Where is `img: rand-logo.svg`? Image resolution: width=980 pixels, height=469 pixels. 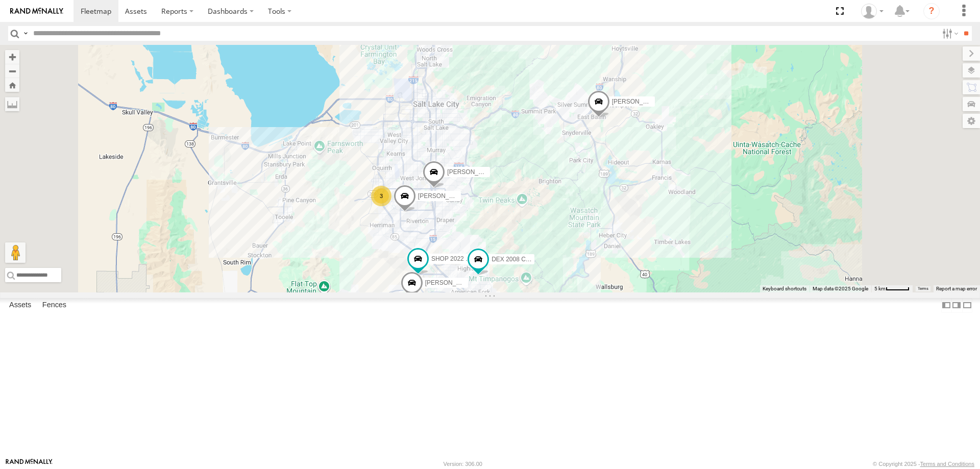 img: rand-logo.svg is located at coordinates (36, 11).